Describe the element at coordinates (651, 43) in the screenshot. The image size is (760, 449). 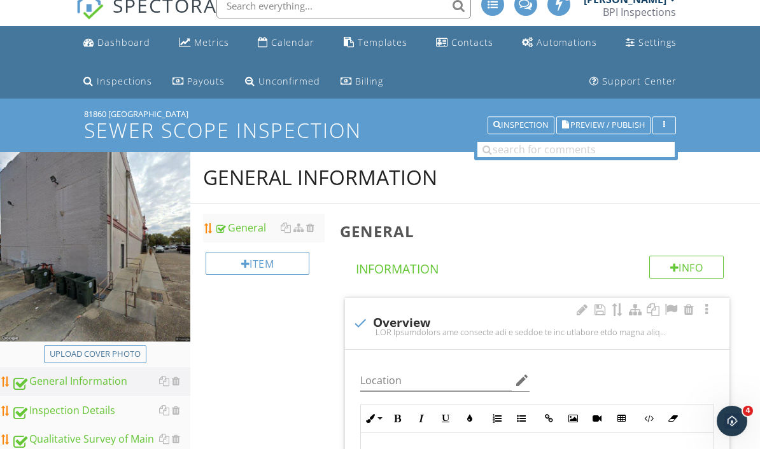
I see `a: Settings` at that location.